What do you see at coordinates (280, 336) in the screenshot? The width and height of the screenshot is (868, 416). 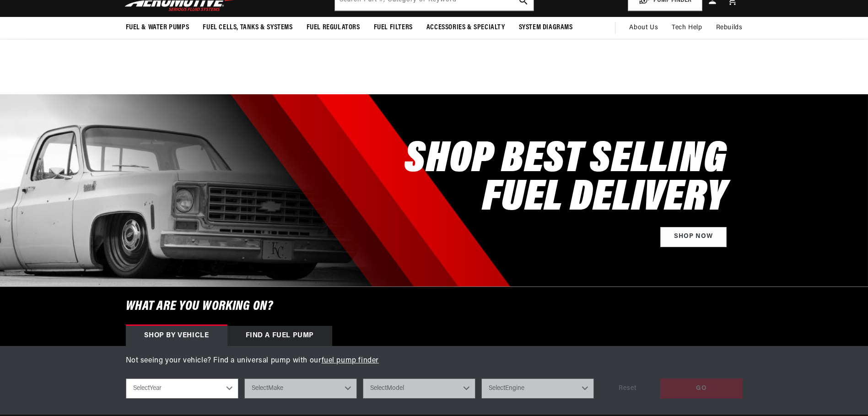 I see `div: Find a Fuel Pump` at bounding box center [280, 336].